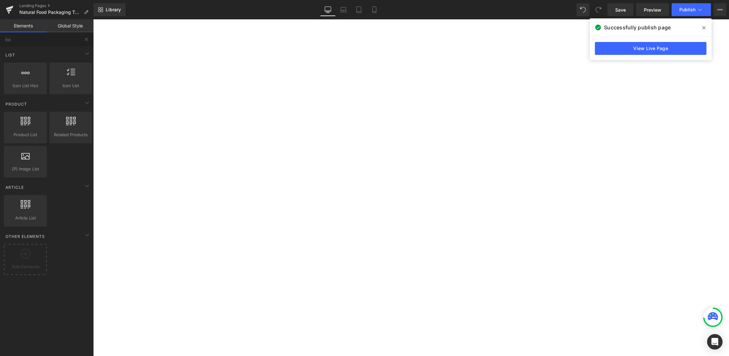 The image size is (729, 356). I want to click on button: Redo, so click(598, 10).